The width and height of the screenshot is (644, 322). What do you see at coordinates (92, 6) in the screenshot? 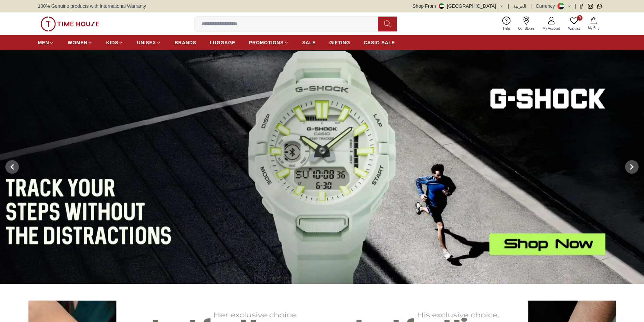
I see `span: 100% Genuine products with International Warranty` at bounding box center [92, 6].